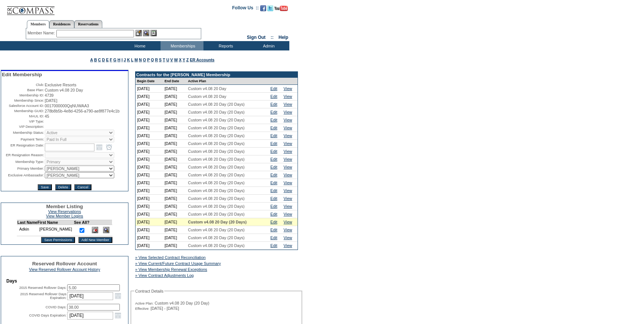  What do you see at coordinates (23, 133) in the screenshot?
I see `td: Membership Status:` at bounding box center [23, 133].